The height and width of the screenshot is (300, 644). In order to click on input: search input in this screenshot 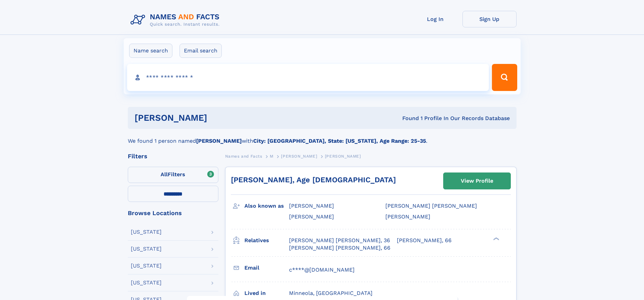, I will do `click(308, 77)`.